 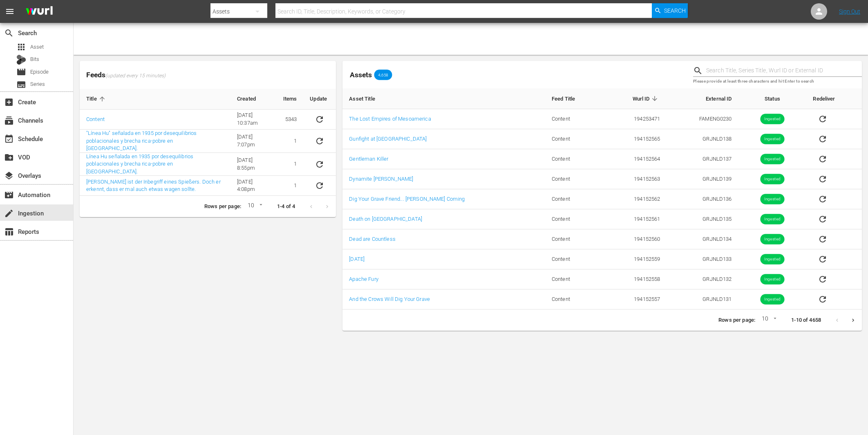 What do you see at coordinates (634, 119) in the screenshot?
I see `td: 194253471` at bounding box center [634, 119].